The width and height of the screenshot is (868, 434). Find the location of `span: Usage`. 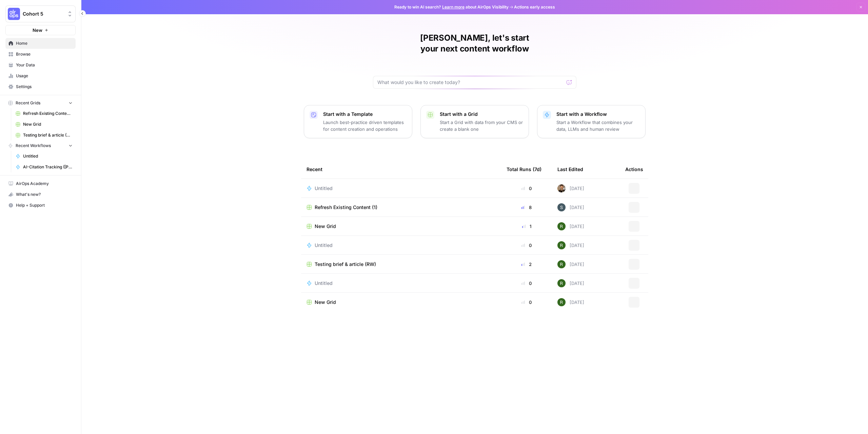

span: Usage is located at coordinates (44, 76).